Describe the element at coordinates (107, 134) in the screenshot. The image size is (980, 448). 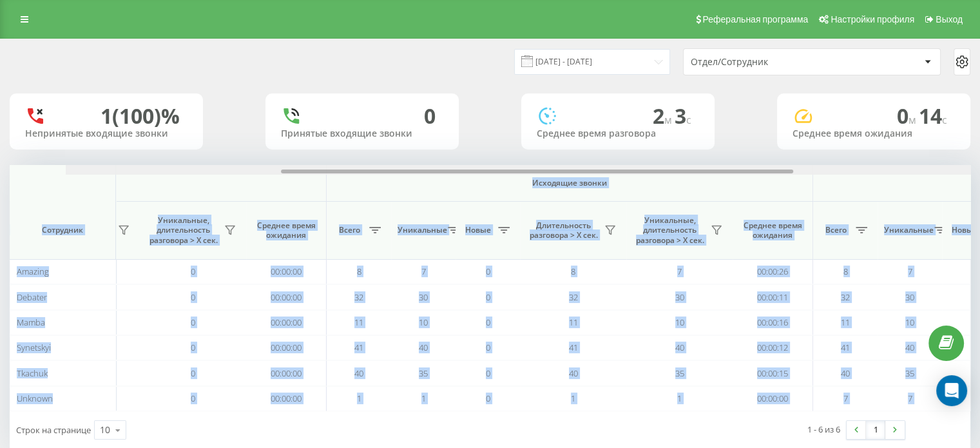
I see `div: Непринятые входящие звонки` at that location.